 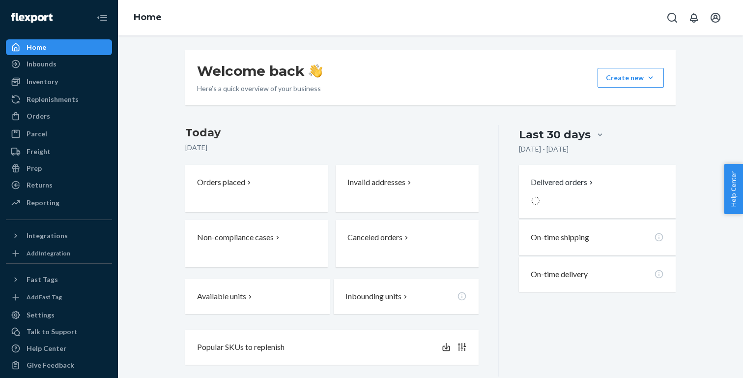 What do you see at coordinates (407, 188) in the screenshot?
I see `button: Invalid addresses` at bounding box center [407, 188].